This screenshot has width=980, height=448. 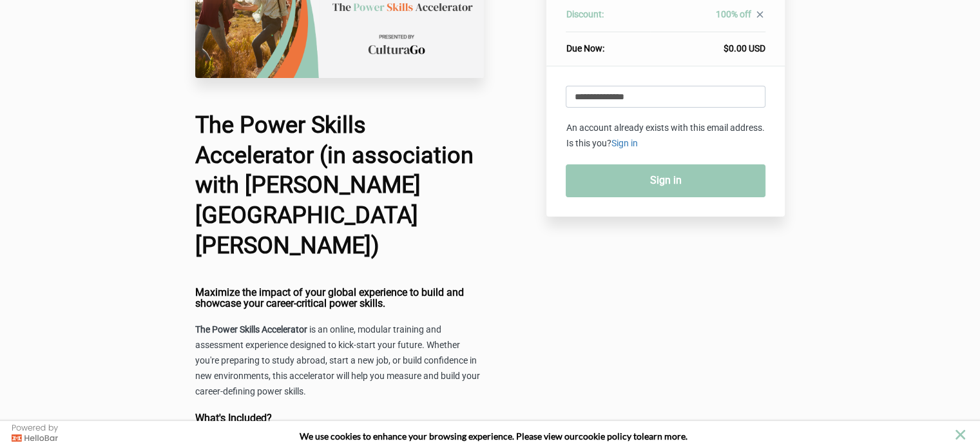 What do you see at coordinates (733, 14) in the screenshot?
I see `span: 100% off` at bounding box center [733, 14].